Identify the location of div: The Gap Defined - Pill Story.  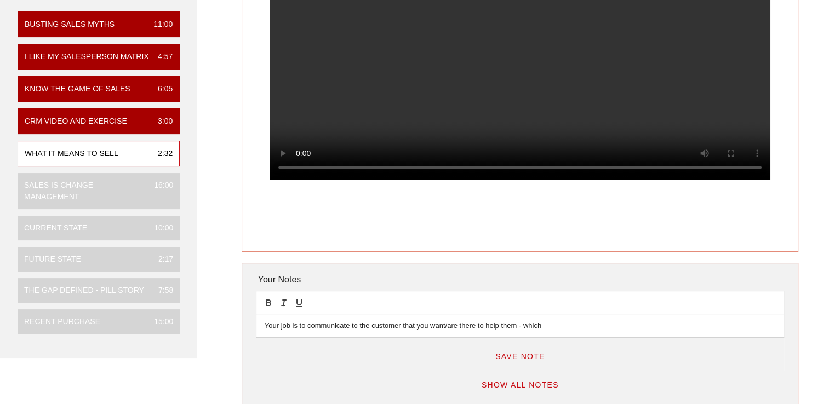
(84, 290).